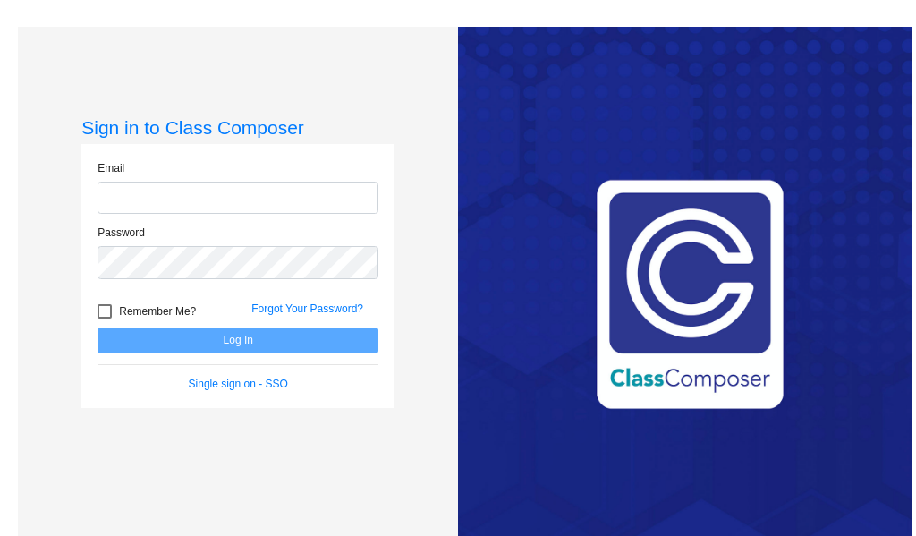  Describe the element at coordinates (238, 384) in the screenshot. I see `a: Single sign on - SSO` at that location.